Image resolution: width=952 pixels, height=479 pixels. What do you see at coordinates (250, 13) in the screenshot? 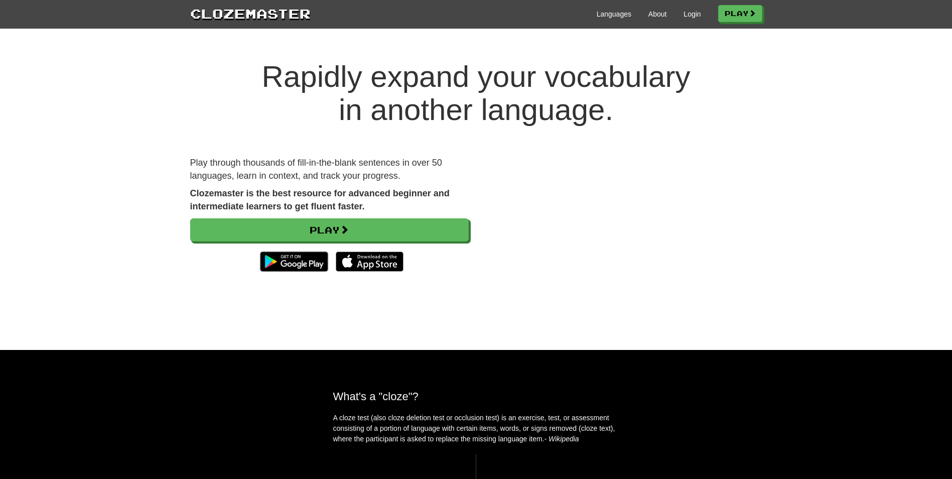
I see `a: Clozemaster` at bounding box center [250, 13].